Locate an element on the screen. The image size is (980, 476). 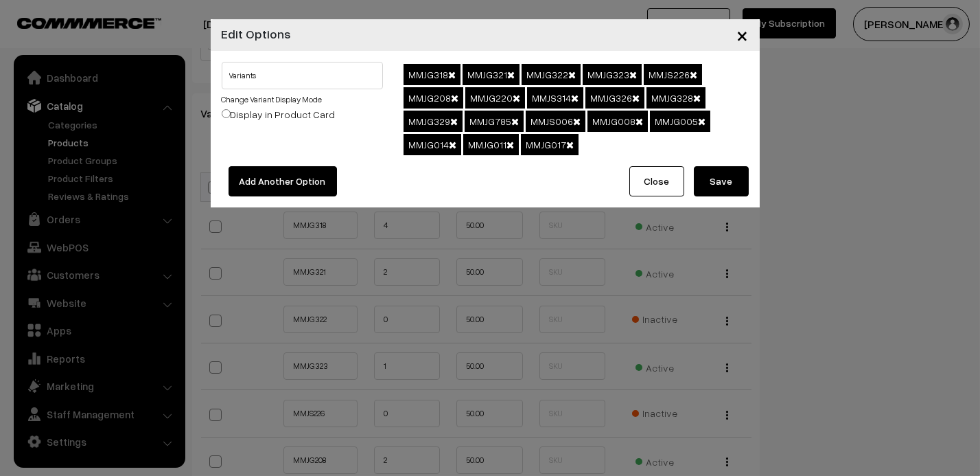
input: Name is located at coordinates (303, 76).